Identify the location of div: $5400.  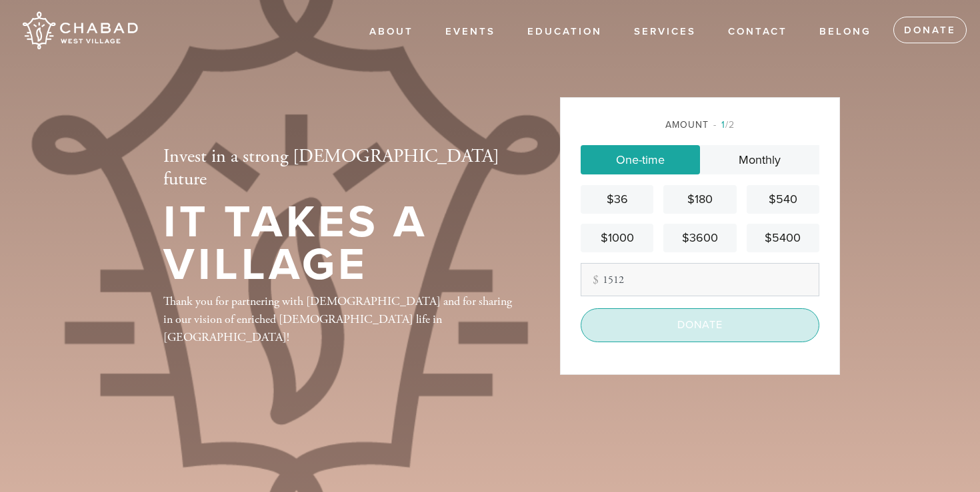
(783, 238).